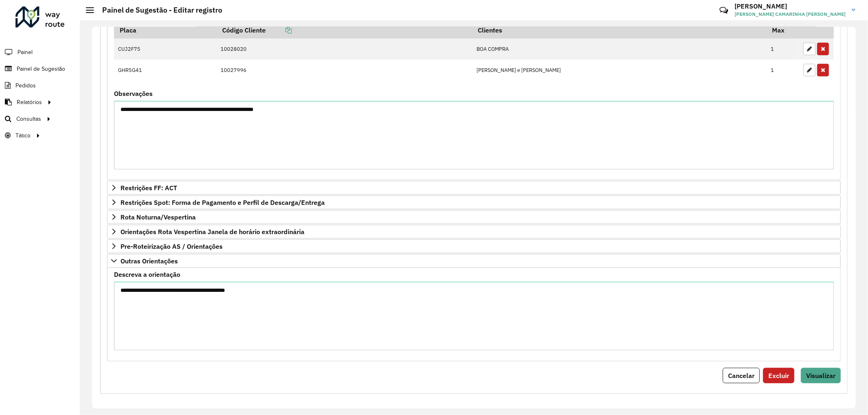 This screenshot has width=868, height=415. I want to click on span: Outras Orientações, so click(149, 261).